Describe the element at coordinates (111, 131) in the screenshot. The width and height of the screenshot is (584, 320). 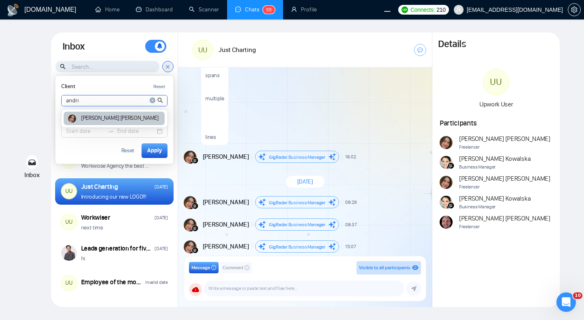
I see `span: to` at that location.